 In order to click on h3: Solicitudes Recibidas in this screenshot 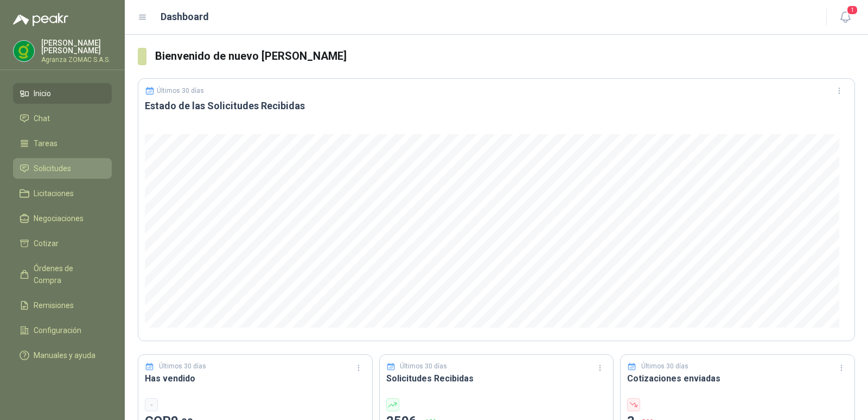, I will do `click(496, 378)`.